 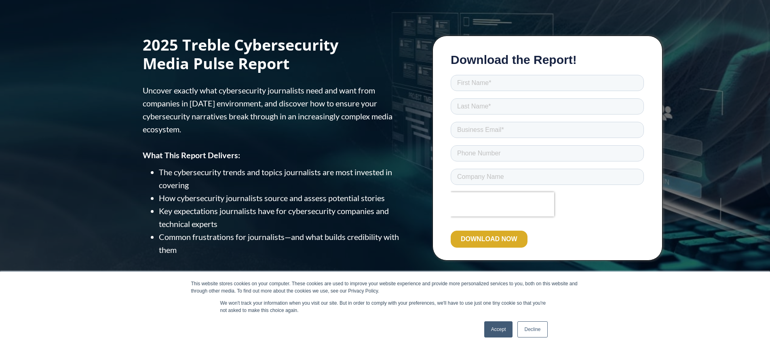 What do you see at coordinates (385, 287) in the screenshot?
I see `div: This website stores cookies on your computer. These cookies are used to improve your website expe...` at bounding box center [385, 287].